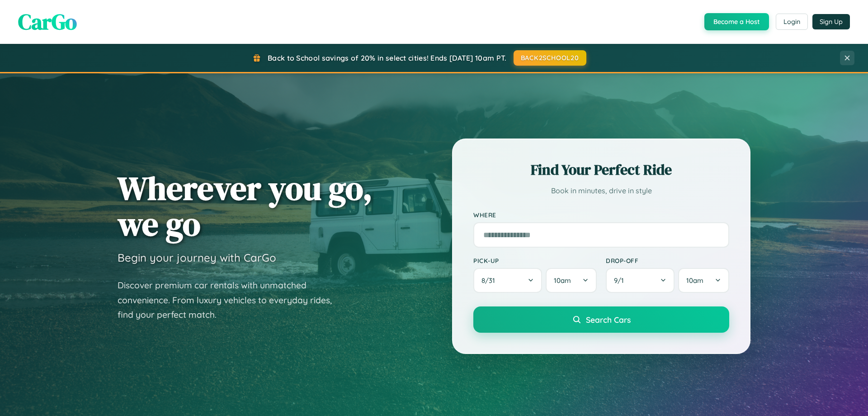 The image size is (868, 416). Describe the element at coordinates (831, 21) in the screenshot. I see `button: Sign Up` at that location.